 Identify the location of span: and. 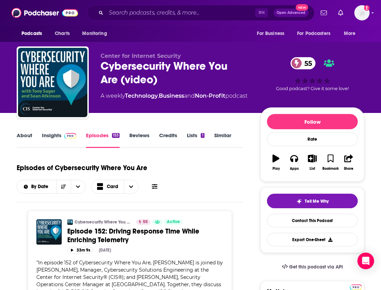
(189, 96).